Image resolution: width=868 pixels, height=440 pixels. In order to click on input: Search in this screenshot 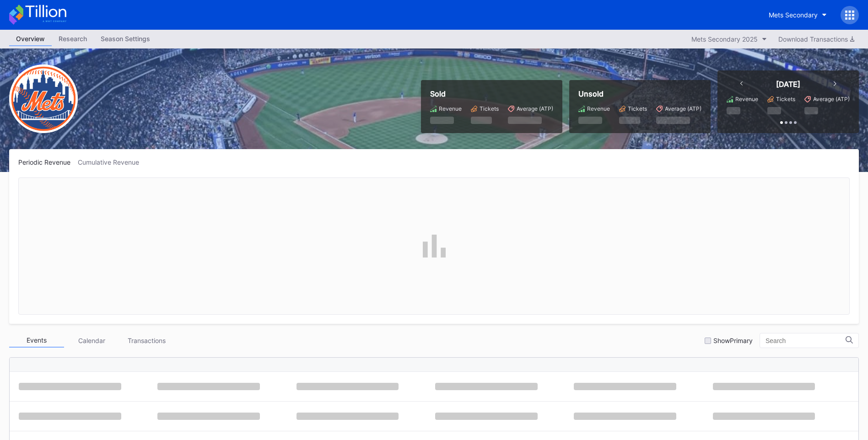, I will do `click(805, 341)`.